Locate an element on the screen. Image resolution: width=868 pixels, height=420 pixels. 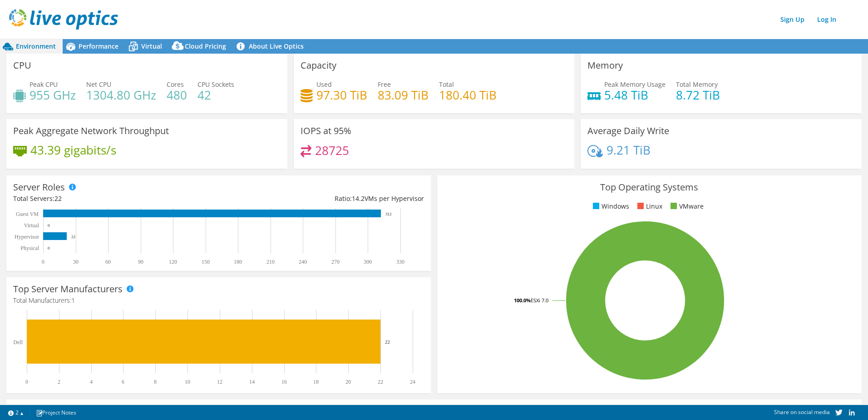
h4: 43.39 gigabits/s is located at coordinates (73, 150).